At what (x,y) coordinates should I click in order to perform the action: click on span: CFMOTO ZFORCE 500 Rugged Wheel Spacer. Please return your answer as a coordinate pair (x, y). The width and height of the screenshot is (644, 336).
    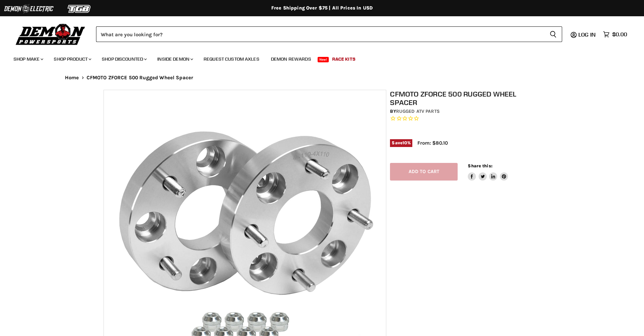
    Looking at the image, I should click on (140, 78).